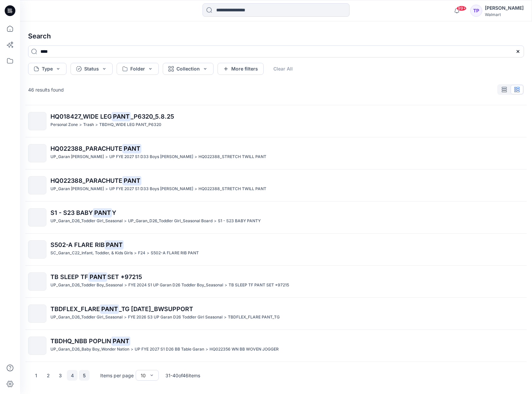 The height and width of the screenshot is (394, 532). I want to click on button: Status, so click(91, 69).